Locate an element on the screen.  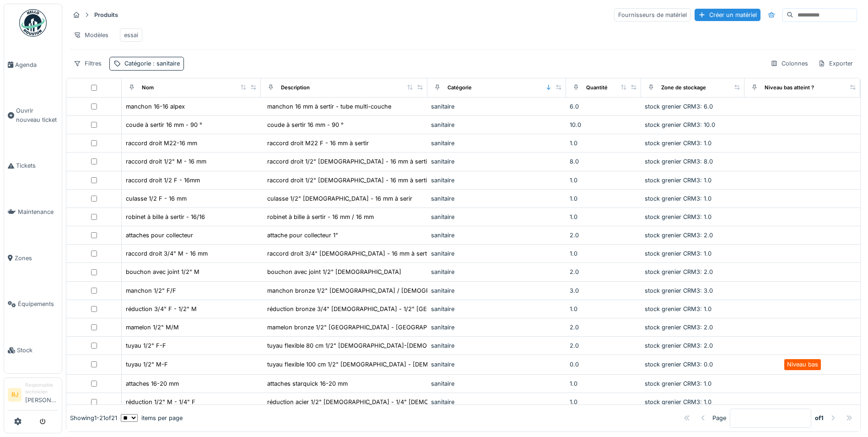
div: Nom is located at coordinates (148, 87).